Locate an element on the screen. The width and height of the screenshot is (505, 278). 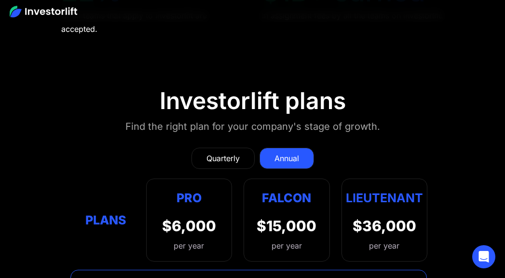
div: Find the right plan for your company's stage of growth. is located at coordinates (253, 126).